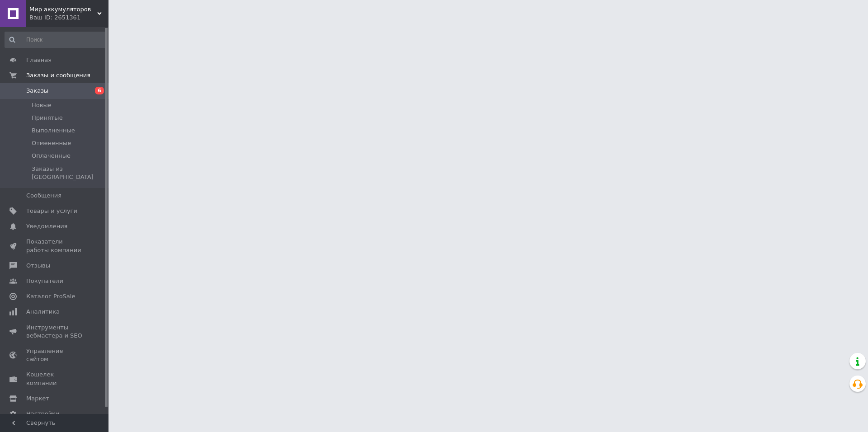  Describe the element at coordinates (37, 399) in the screenshot. I see `span: Маркет` at that location.